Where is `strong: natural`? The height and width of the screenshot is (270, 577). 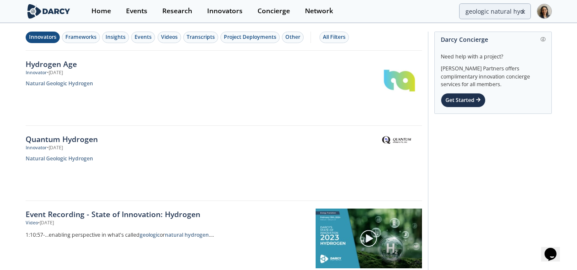
strong: natural is located at coordinates (174, 235).